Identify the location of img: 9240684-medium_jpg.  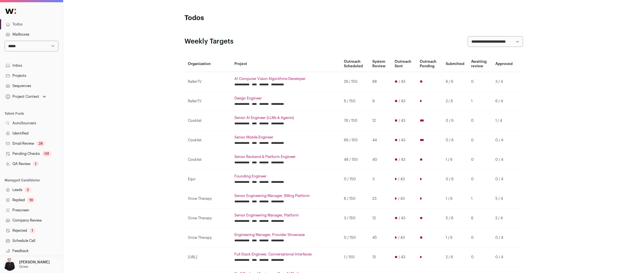
(10, 264).